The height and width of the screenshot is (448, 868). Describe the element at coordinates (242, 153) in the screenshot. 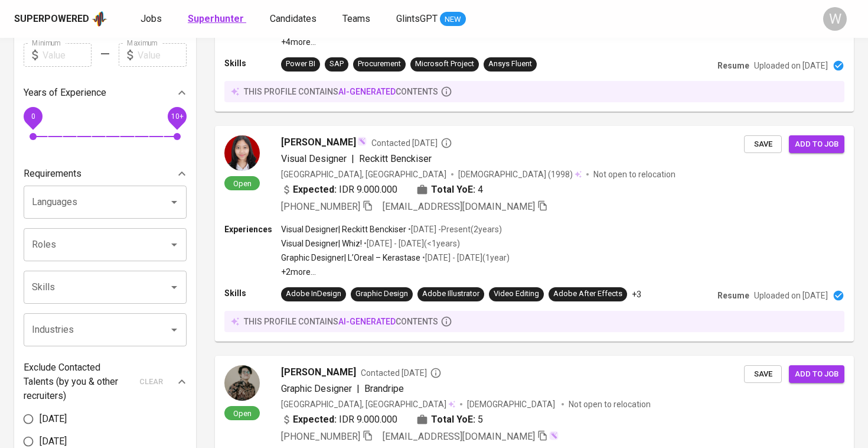

I see `img: 5b1ffd2fcf1e18c29784ff34007eefb8.jpg` at that location.